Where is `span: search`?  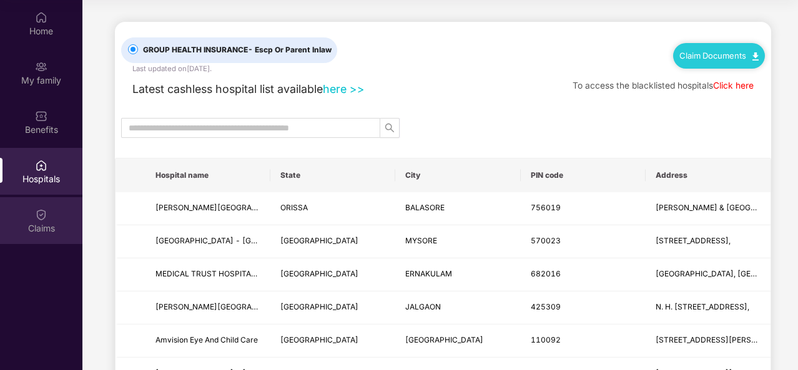
span: search is located at coordinates (390, 128).